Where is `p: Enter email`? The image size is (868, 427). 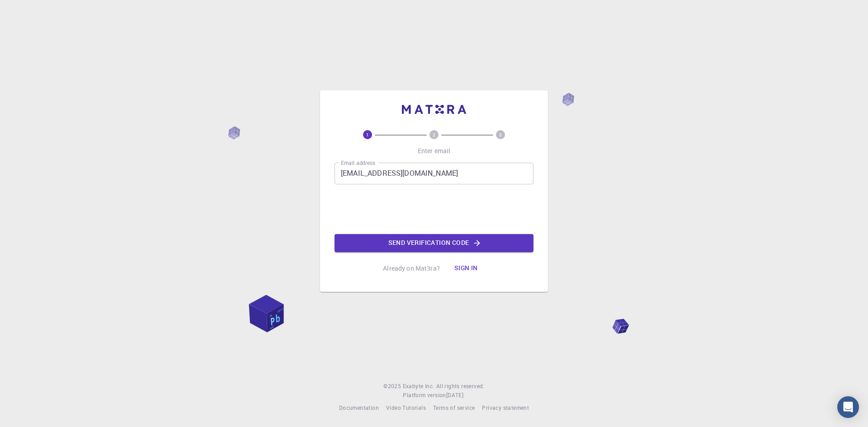
p: Enter email is located at coordinates (434, 151).